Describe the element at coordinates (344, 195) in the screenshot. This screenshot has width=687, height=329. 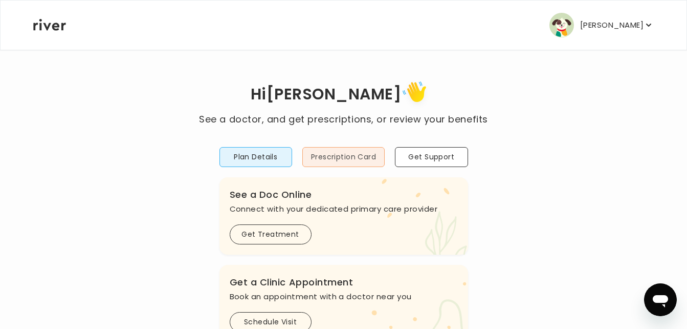
I see `h3: See a Doc Online` at that location.